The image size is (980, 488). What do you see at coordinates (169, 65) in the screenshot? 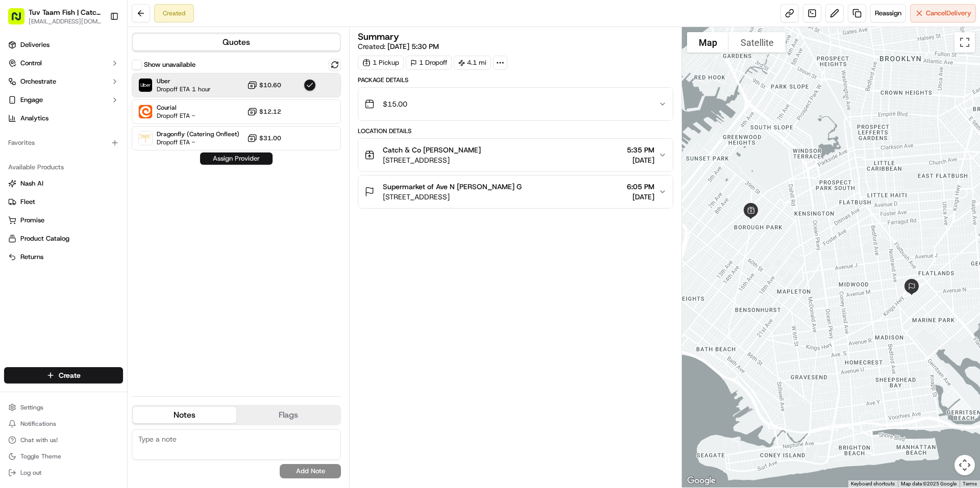
I see `label: Show unavailable` at bounding box center [169, 65].